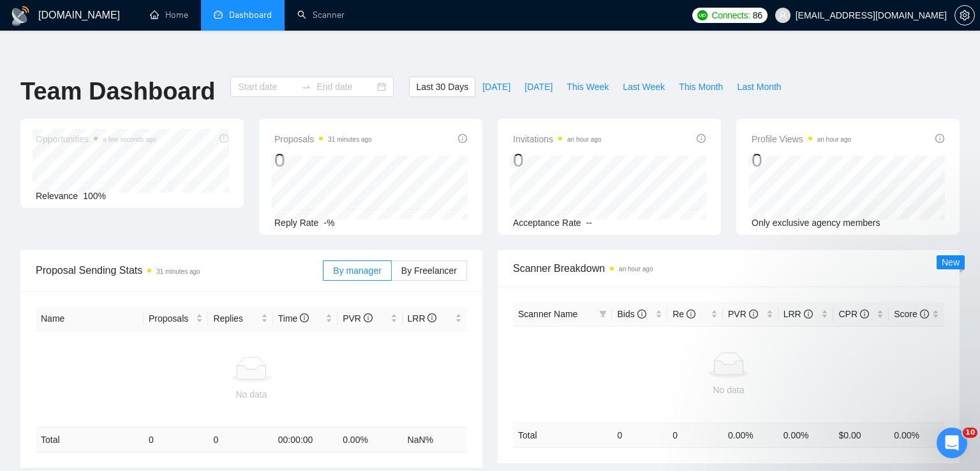 Image resolution: width=980 pixels, height=471 pixels. I want to click on input: Start date, so click(266, 87).